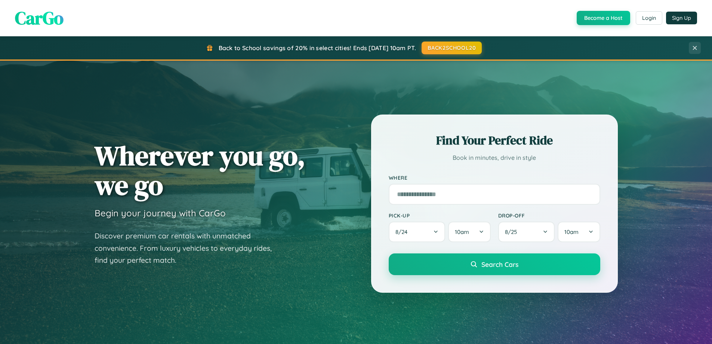 This screenshot has height=344, width=712. I want to click on h2: Find Your Perfect Ride, so click(495, 140).